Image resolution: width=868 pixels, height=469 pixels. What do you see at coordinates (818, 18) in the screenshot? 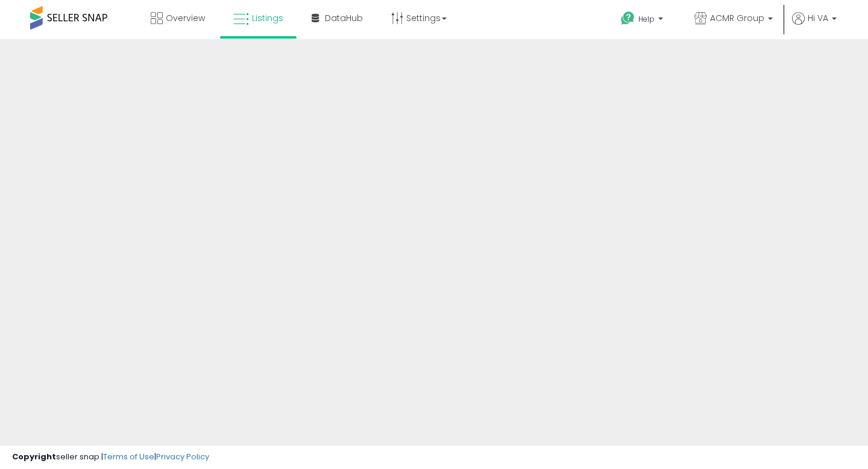
I see `span: Hi VA` at bounding box center [818, 18].